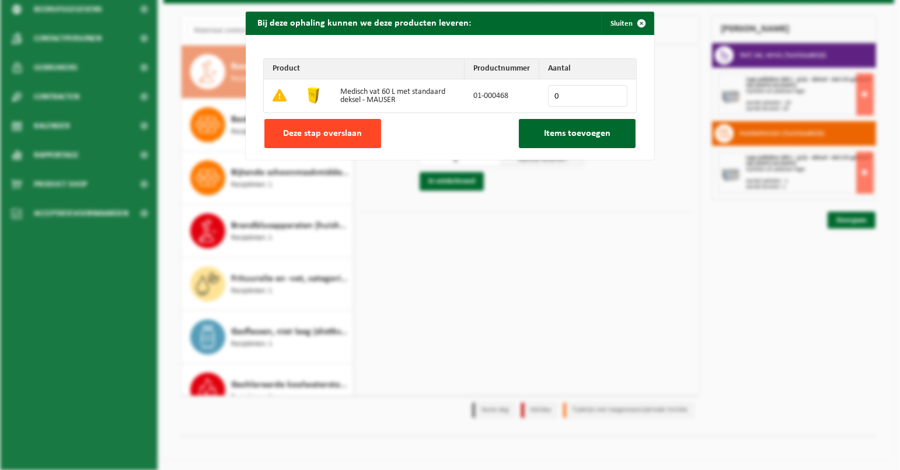 The image size is (900, 470). What do you see at coordinates (502, 96) in the screenshot?
I see `td: 01-000468` at bounding box center [502, 96].